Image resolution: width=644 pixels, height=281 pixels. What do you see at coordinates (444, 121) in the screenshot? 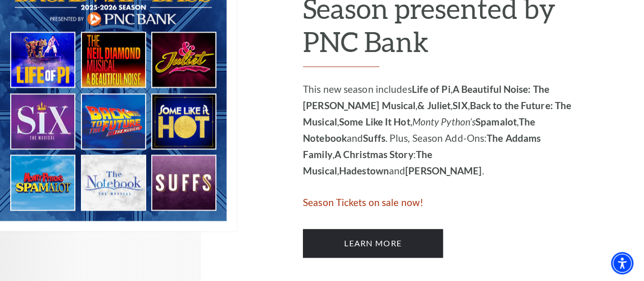
I see `em: Monty Python’s` at bounding box center [444, 121].